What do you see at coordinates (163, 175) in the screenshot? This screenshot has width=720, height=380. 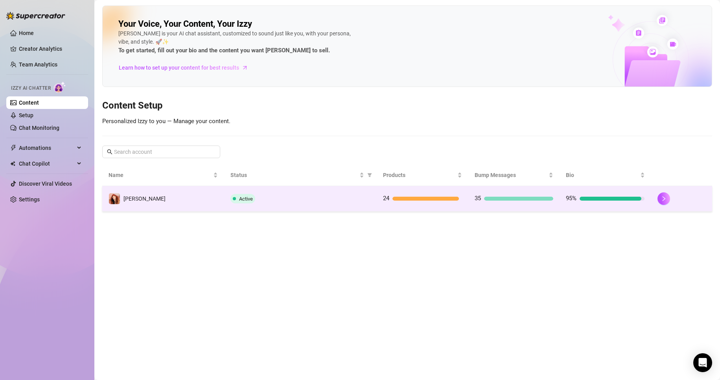 I see `th: Name` at bounding box center [163, 175].